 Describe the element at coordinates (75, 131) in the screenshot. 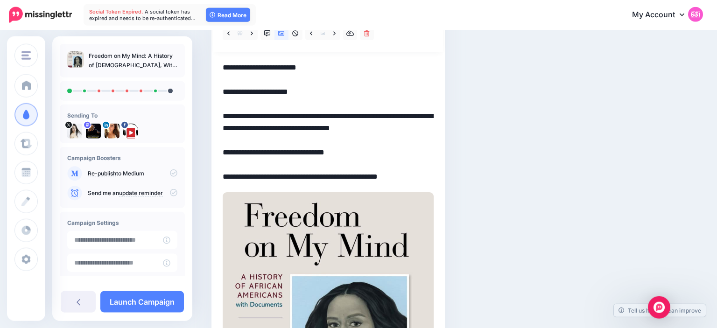

I see `img: tSvj_Osu-58146.jpg` at that location.